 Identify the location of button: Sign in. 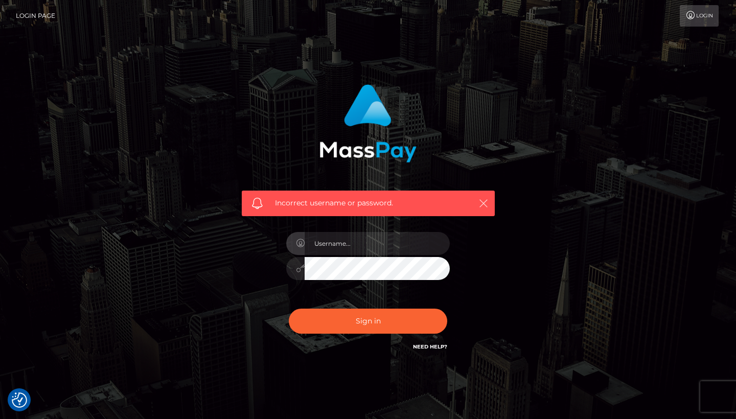
(368, 321).